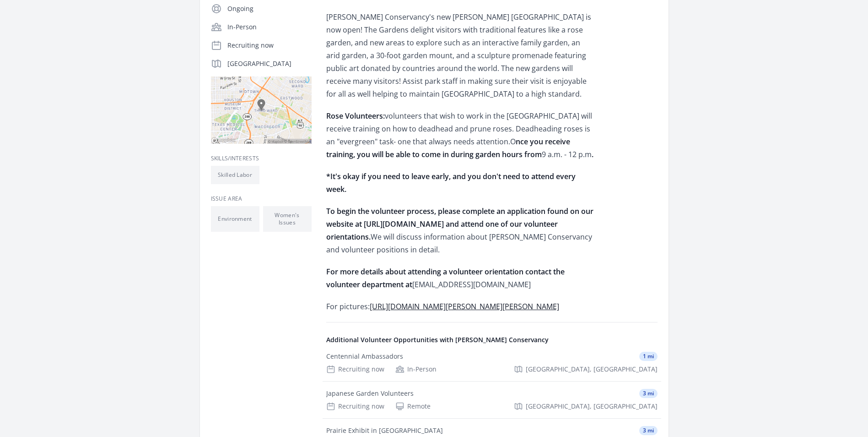  Describe the element at coordinates (451, 183) in the screenshot. I see `strong: *It's okay if you need to leave early, and you don't need to attend every week.` at that location.